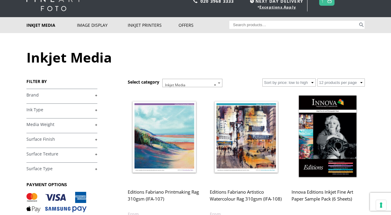 The height and width of the screenshot is (215, 391). What do you see at coordinates (62, 81) in the screenshot?
I see `h3: FILTER BY` at bounding box center [62, 81].